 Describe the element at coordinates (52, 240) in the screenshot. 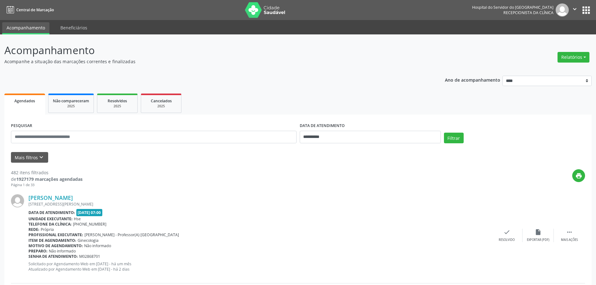

I see `b: Item de agendamento:` at that location.